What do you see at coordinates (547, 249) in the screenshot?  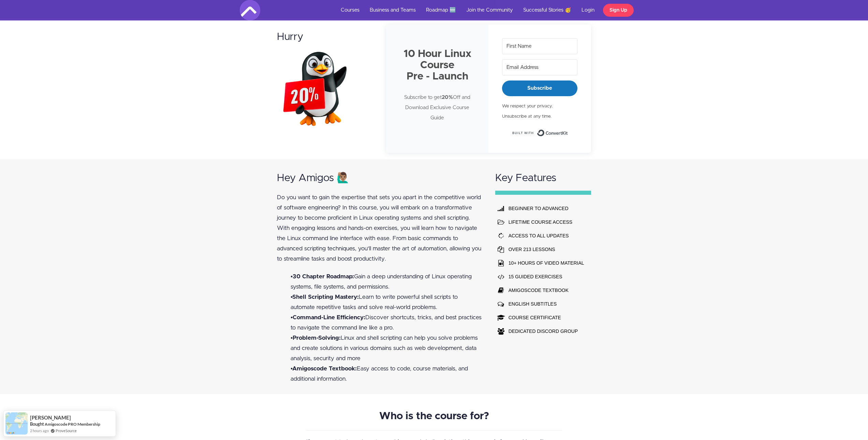 I see `td: OVER 213 LESSONS` at bounding box center [547, 249].